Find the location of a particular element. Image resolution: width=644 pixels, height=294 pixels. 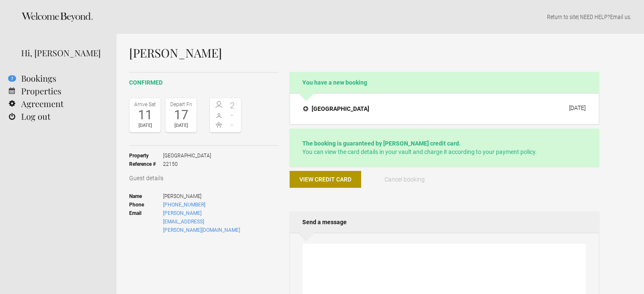

strong: Phone is located at coordinates (146, 205).